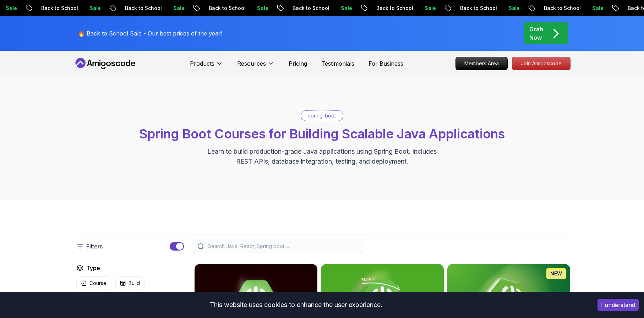 The width and height of the screenshot is (644, 318). Describe the element at coordinates (322, 134) in the screenshot. I see `span: Spring Boot Courses for Building Scalable Java Applications` at that location.